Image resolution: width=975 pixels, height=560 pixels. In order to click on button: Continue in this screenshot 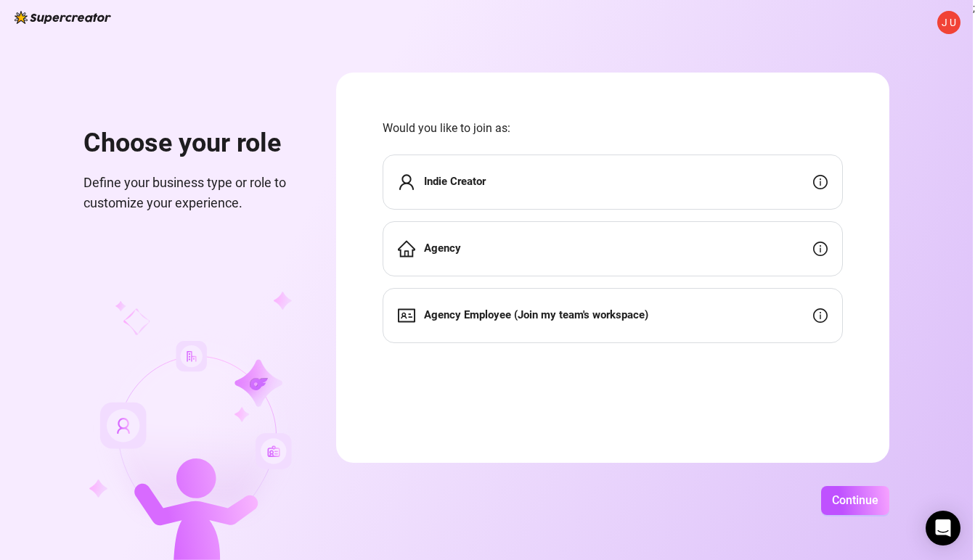, I will do `click(856, 501)`.